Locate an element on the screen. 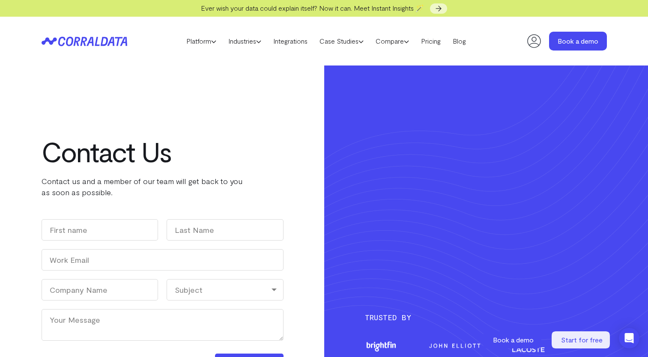  a: Case Studies is located at coordinates (341, 41).